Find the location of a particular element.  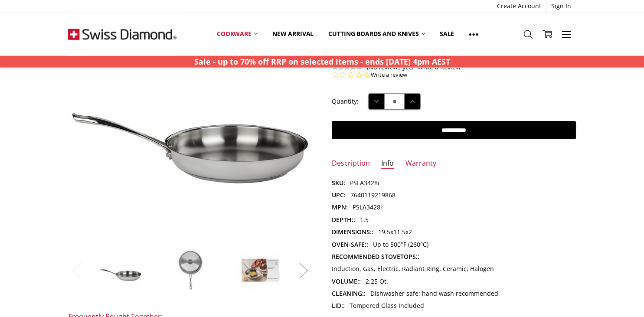

dt: Lid:: is located at coordinates (338, 305).